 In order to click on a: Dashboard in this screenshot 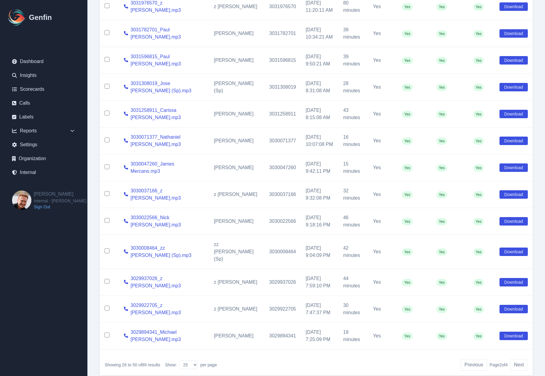, I will do `click(44, 61)`.